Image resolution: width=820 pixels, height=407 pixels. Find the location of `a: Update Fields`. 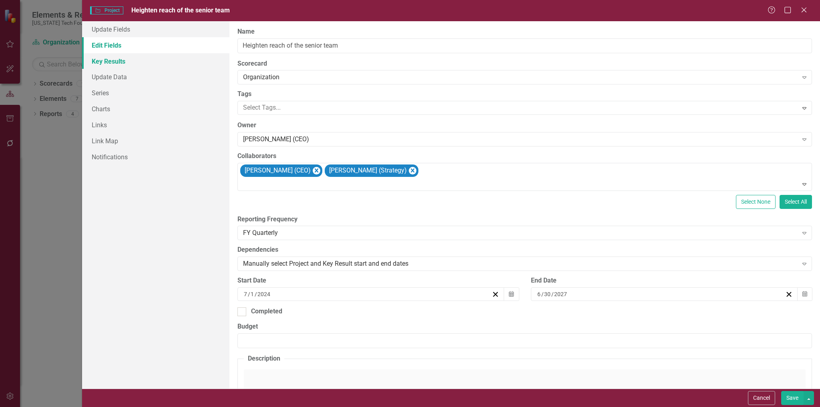

a: Update Fields is located at coordinates (156, 29).